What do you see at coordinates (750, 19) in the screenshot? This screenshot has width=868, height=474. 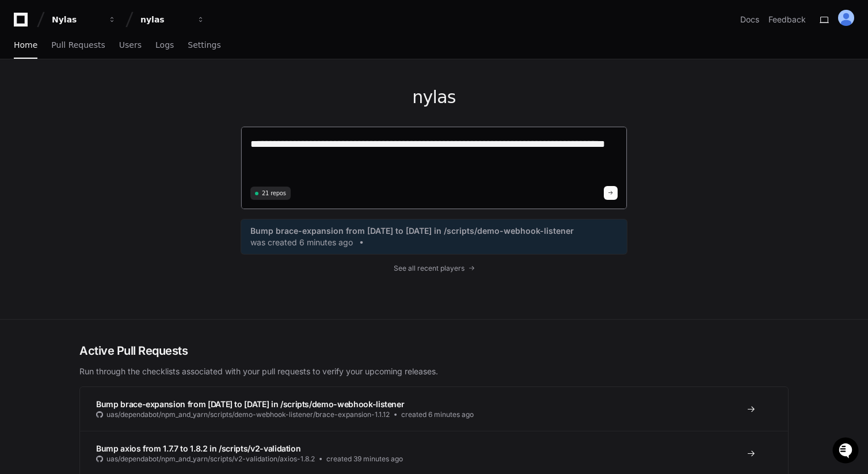 I see `a: Docs` at bounding box center [750, 19].